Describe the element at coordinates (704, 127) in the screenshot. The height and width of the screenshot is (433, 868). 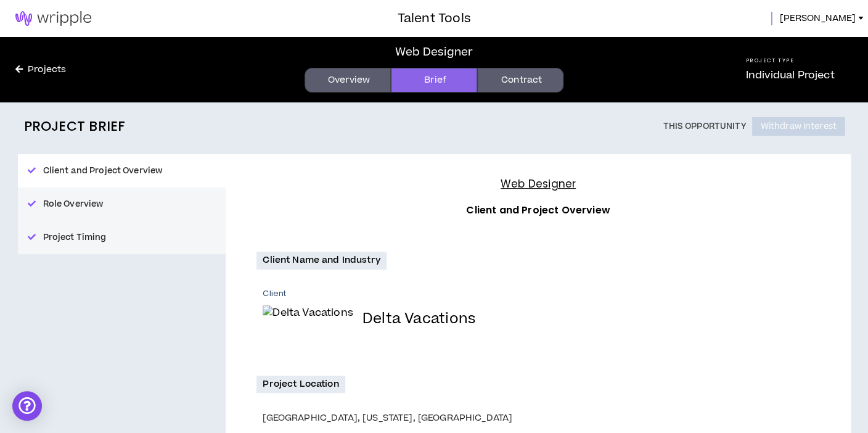
I see `p: This Opportunity` at that location.